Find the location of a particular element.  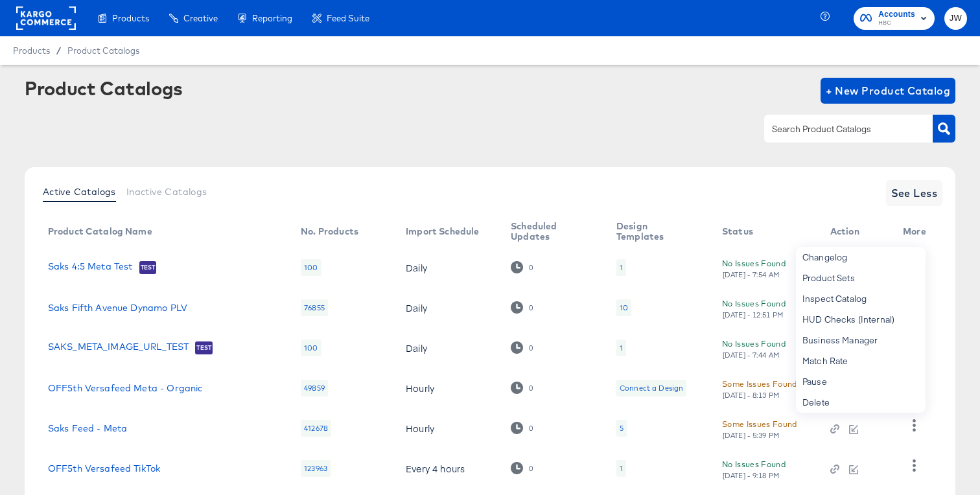

div: Product Catalog Name is located at coordinates (100, 232).